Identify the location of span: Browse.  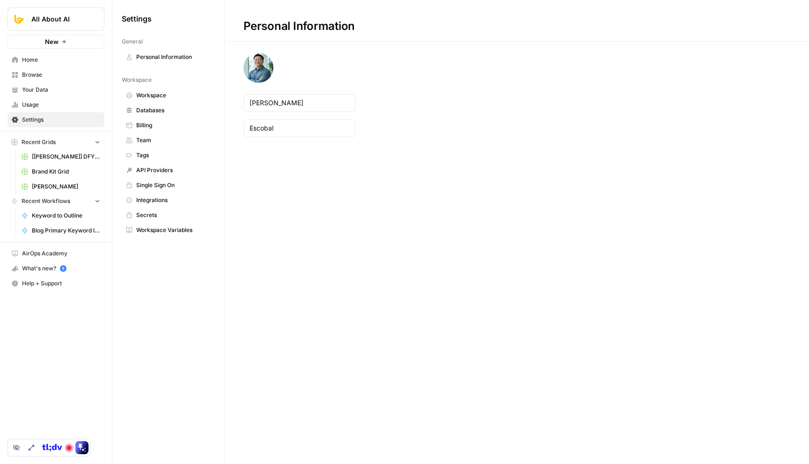
(61, 75).